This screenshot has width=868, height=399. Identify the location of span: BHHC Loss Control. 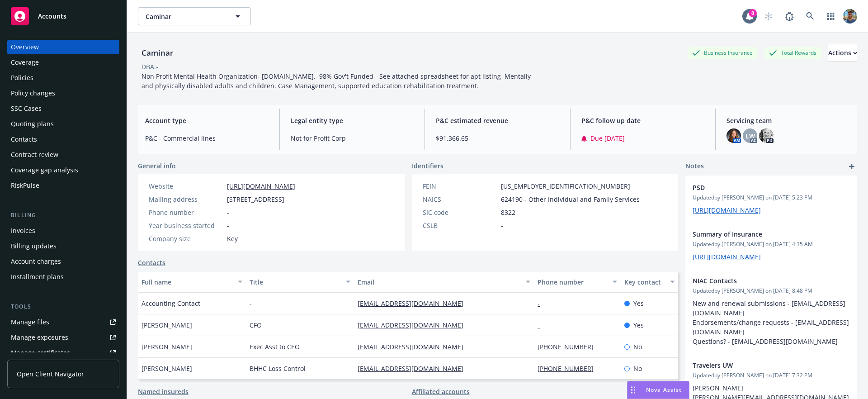
(278, 368).